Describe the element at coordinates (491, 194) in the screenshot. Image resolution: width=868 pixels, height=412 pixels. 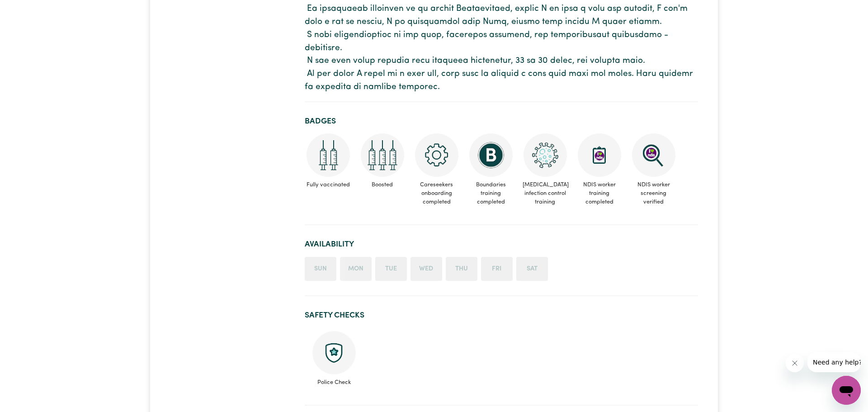
I see `span: Boundaries training completed` at that location.